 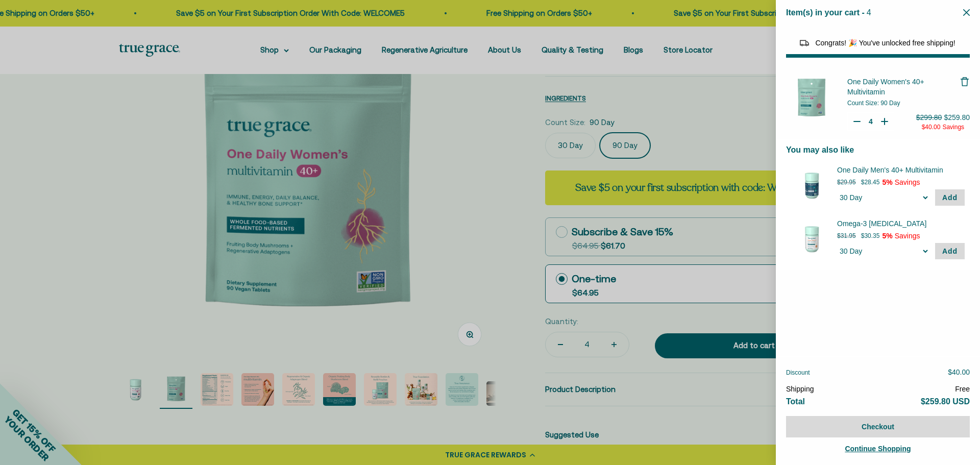 I want to click on div: Omega-3 Fish Oil, so click(x=901, y=223).